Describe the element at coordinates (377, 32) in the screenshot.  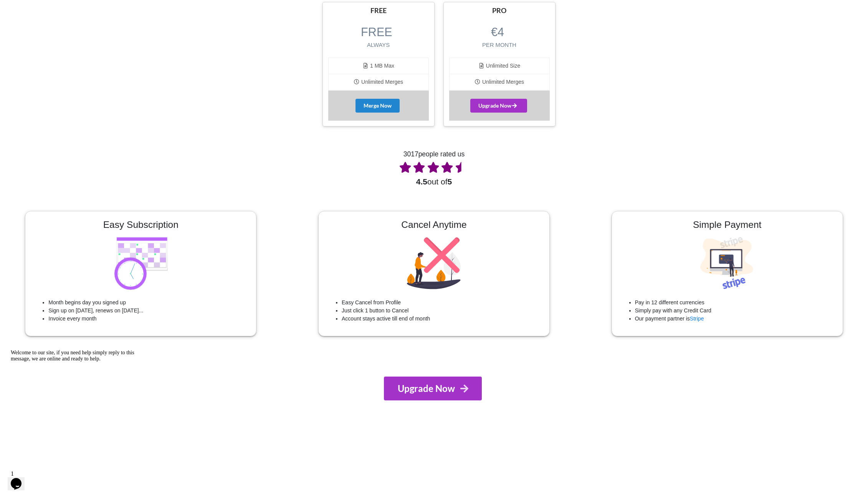
I see `span: FREE` at that location.